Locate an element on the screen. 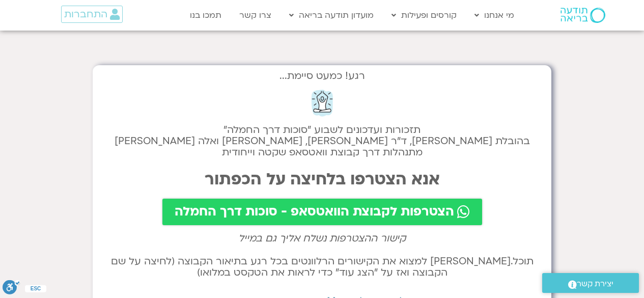  h2: קישור ההצטרפות נשלח אליך גם במייל is located at coordinates (322, 239).